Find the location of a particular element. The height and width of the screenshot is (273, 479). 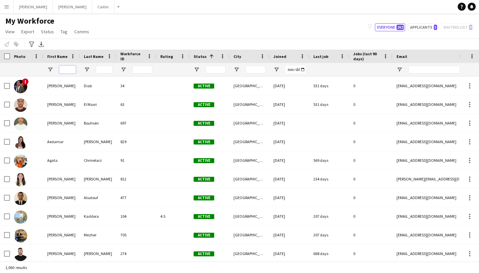

div: Diab is located at coordinates (98, 86).